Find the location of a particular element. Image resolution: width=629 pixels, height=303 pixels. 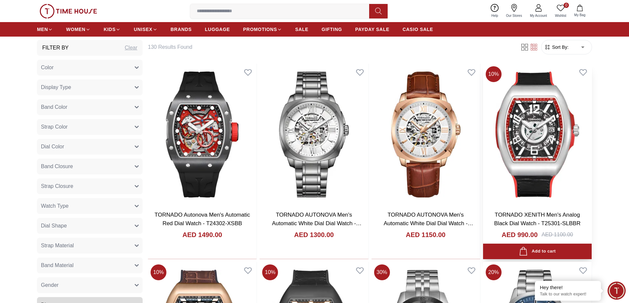

span: PAYDAY SALE is located at coordinates (372, 29).